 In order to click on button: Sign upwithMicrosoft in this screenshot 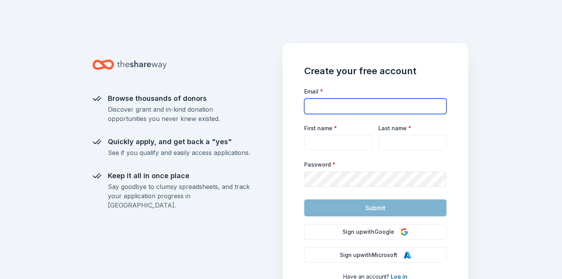, I will do `click(375, 255)`.